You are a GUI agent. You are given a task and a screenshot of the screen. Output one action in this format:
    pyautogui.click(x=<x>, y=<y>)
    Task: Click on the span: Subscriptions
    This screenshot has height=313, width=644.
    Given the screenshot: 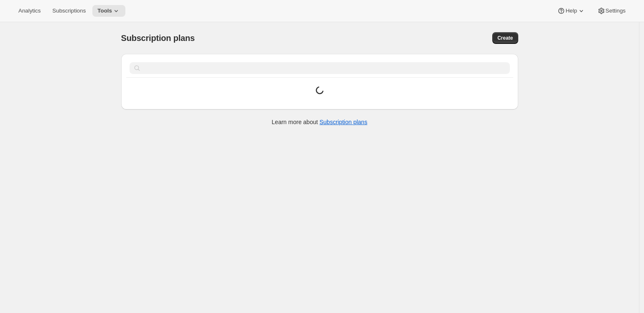 What is the action you would take?
    pyautogui.click(x=69, y=11)
    